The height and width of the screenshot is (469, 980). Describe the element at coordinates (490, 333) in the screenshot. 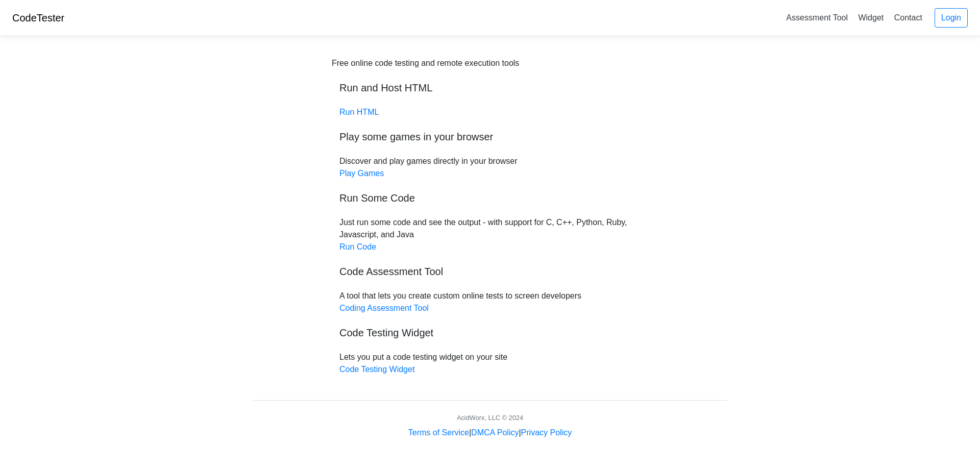

I see `h5: Code Testing Widget` at that location.